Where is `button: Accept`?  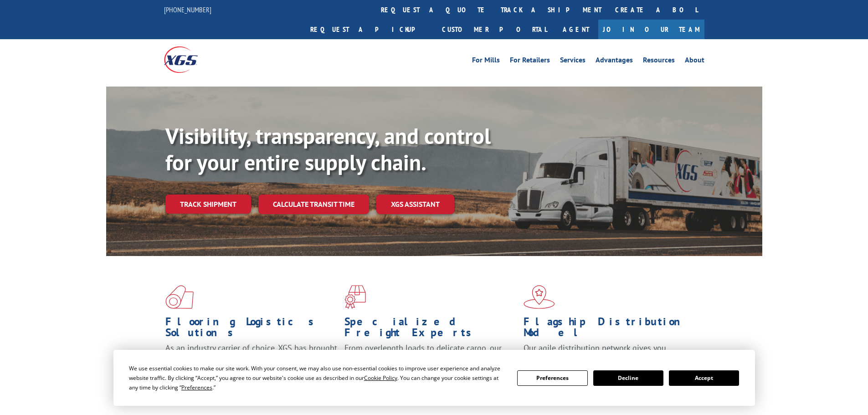 button: Accept is located at coordinates (704, 378).